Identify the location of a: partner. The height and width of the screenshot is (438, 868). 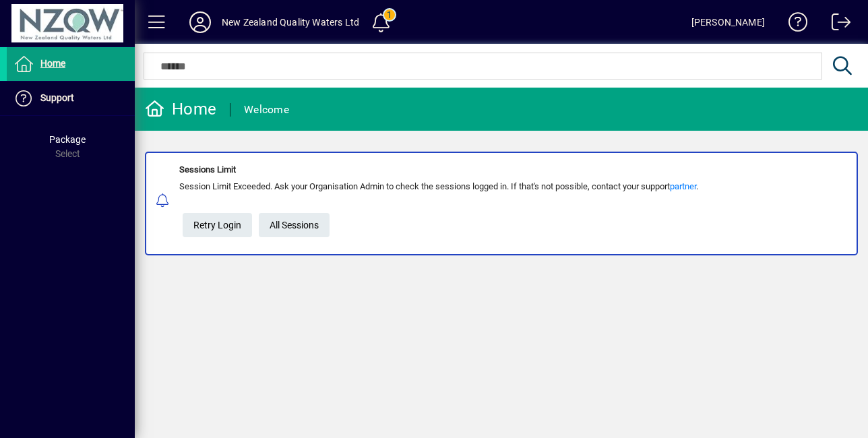
(682, 186).